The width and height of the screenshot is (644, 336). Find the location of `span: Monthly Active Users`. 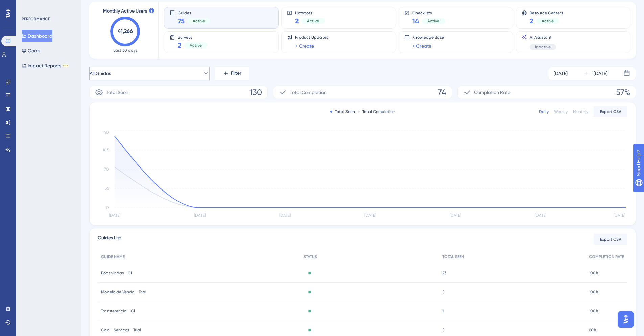

span: Monthly Active Users is located at coordinates (125, 11).